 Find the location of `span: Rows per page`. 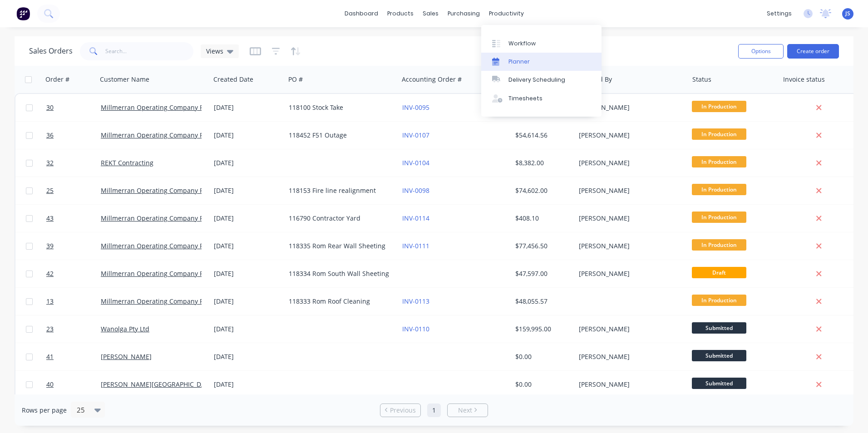

span: Rows per page is located at coordinates (44, 410).